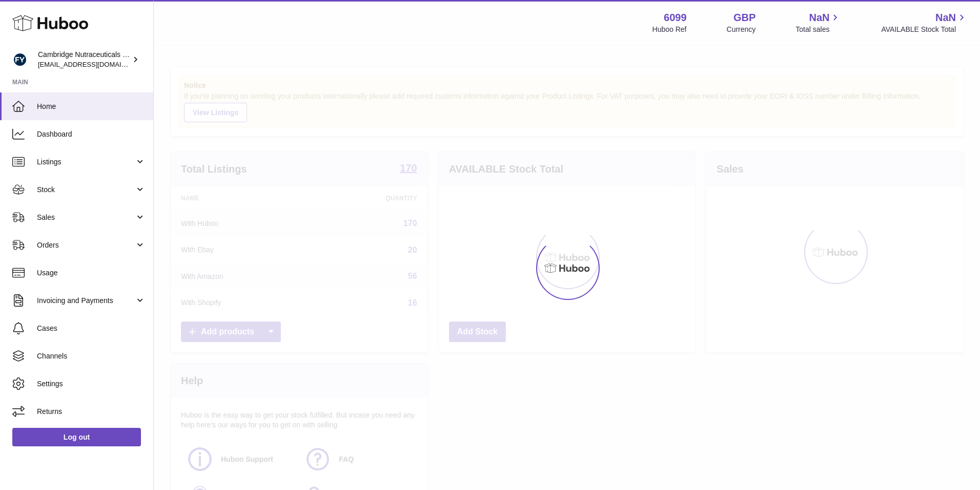  What do you see at coordinates (86, 300) in the screenshot?
I see `span: Invoicing and Payments` at bounding box center [86, 300].